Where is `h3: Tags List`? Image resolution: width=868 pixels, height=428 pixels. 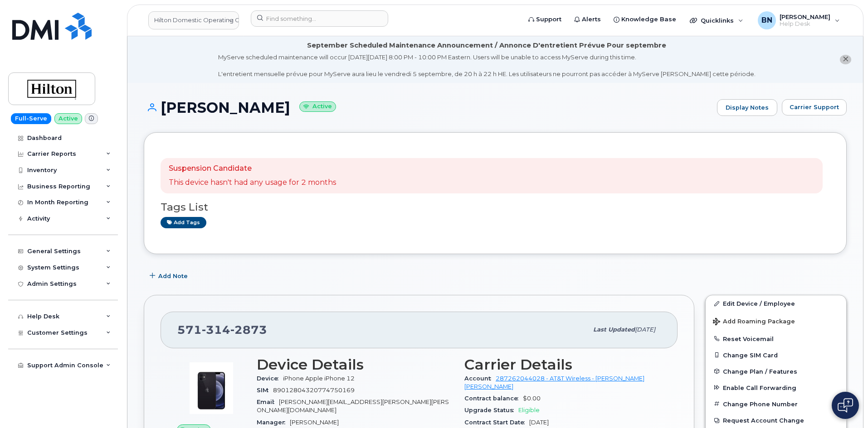 h3: Tags List is located at coordinates (495, 207).